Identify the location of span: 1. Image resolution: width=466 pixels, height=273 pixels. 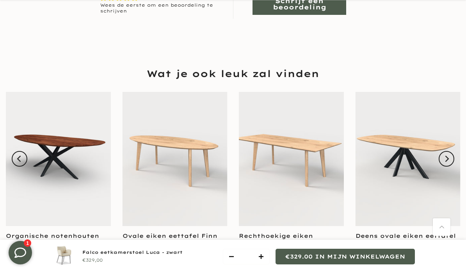
(27, 10).